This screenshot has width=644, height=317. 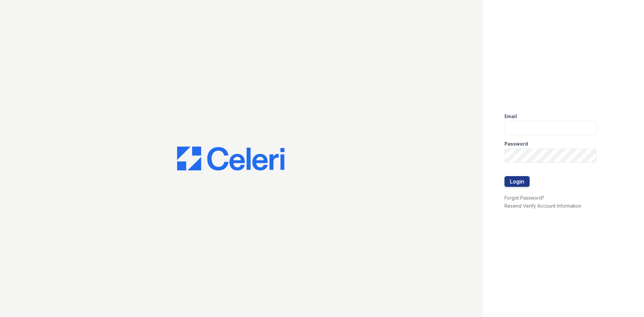 What do you see at coordinates (524, 198) in the screenshot?
I see `a: Forgot Password?` at bounding box center [524, 198].